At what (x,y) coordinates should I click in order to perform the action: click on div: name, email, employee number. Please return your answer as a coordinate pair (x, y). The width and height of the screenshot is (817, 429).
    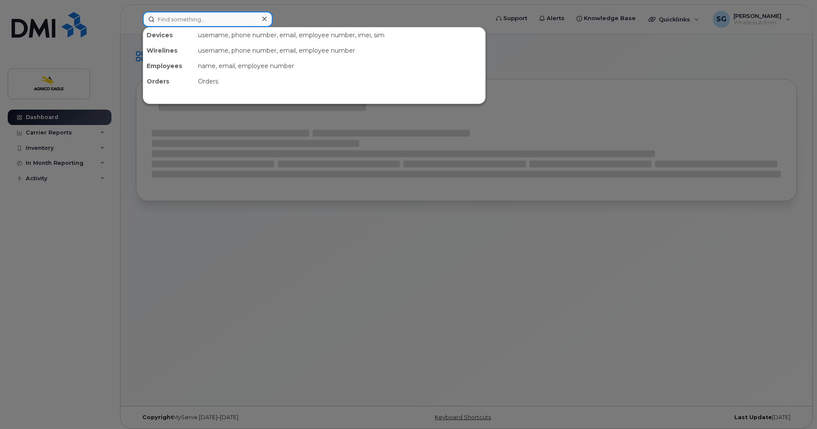
    Looking at the image, I should click on (340, 66).